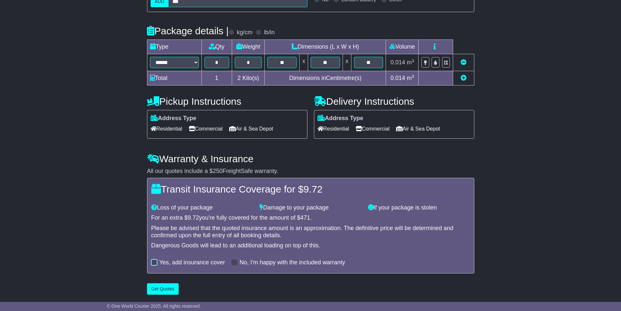 Image resolution: width=621 pixels, height=311 pixels. I want to click on div: For an extra $ you're fully covered for the amount of $ ., so click(311, 218).